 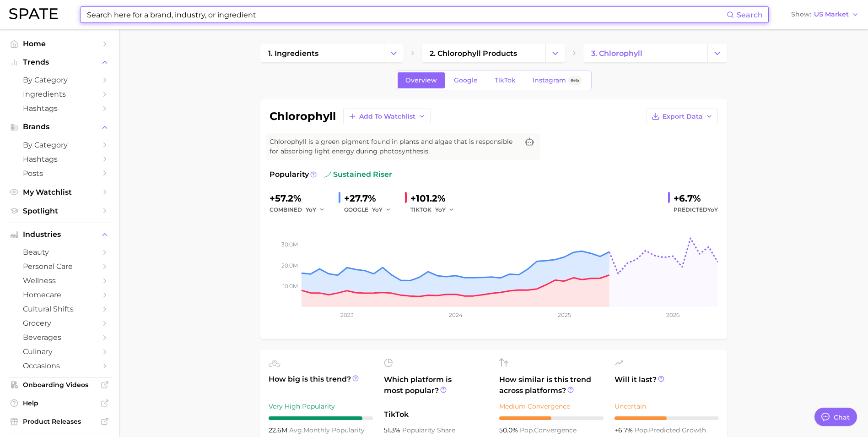 I want to click on span: How similar is this trend across platforms?, so click(x=551, y=385).